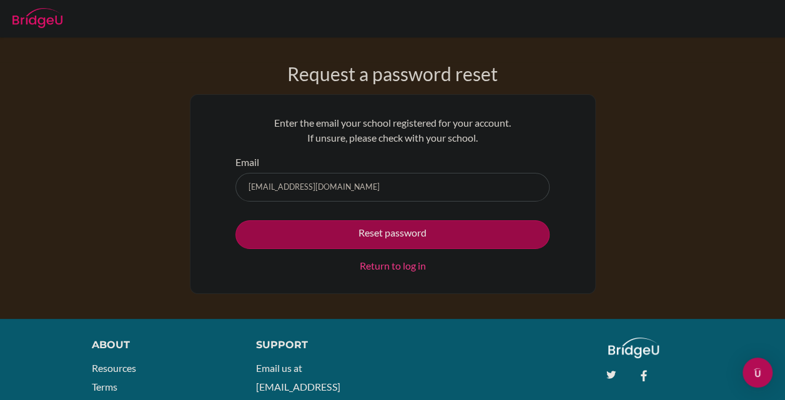  I want to click on a: Terms, so click(104, 387).